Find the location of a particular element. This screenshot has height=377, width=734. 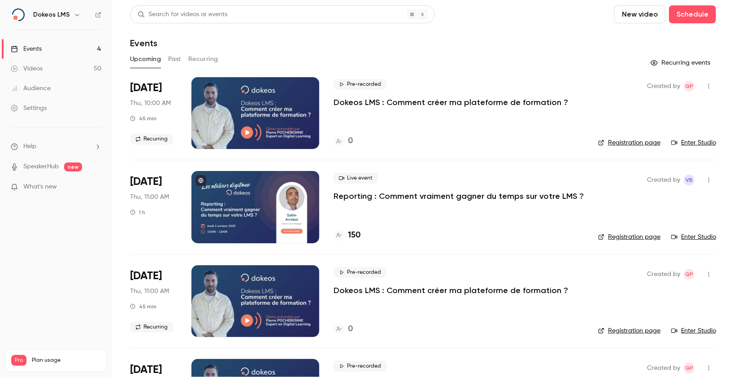

span: What's new is located at coordinates (40, 186).